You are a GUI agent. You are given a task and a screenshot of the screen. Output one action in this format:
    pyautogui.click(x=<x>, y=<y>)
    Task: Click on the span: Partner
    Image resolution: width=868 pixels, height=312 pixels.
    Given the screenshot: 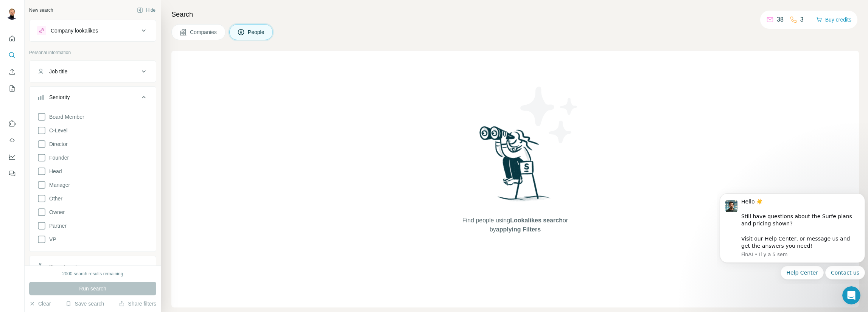 What is the action you would take?
    pyautogui.click(x=56, y=226)
    